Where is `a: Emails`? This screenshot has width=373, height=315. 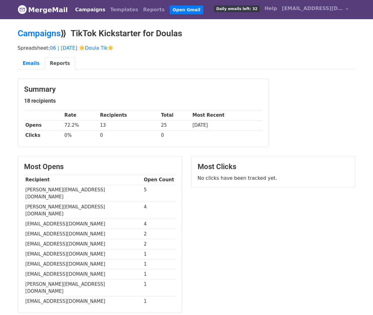
a: Emails is located at coordinates (31, 63).